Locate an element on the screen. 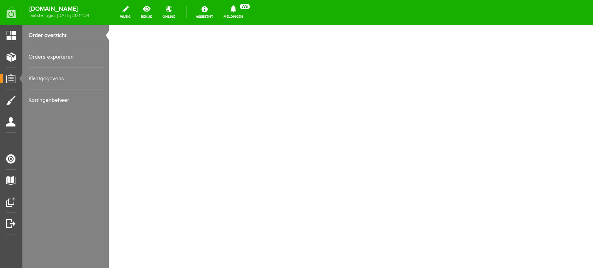 This screenshot has height=268, width=593. a: Orders exporteren is located at coordinates (66, 57).